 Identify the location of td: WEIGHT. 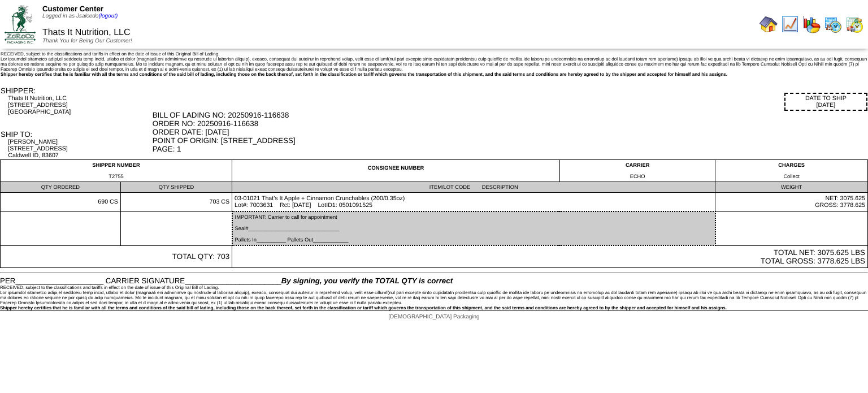
(792, 187).